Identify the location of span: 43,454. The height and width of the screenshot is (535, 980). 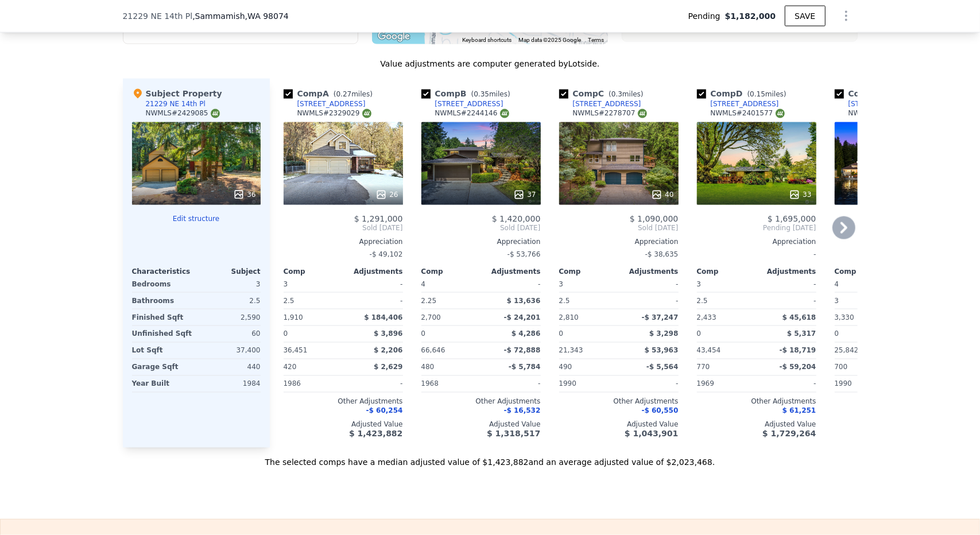
(709, 350).